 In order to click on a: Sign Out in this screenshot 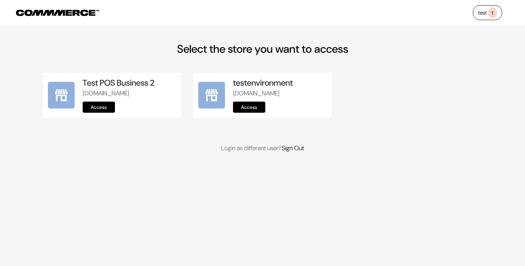, I will do `click(292, 148)`.